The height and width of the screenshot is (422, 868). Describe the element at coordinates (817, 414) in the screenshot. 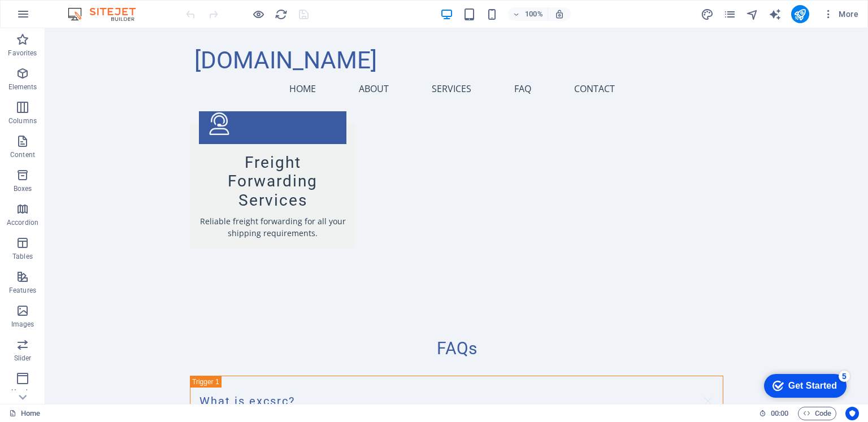

I see `button: Code` at that location.